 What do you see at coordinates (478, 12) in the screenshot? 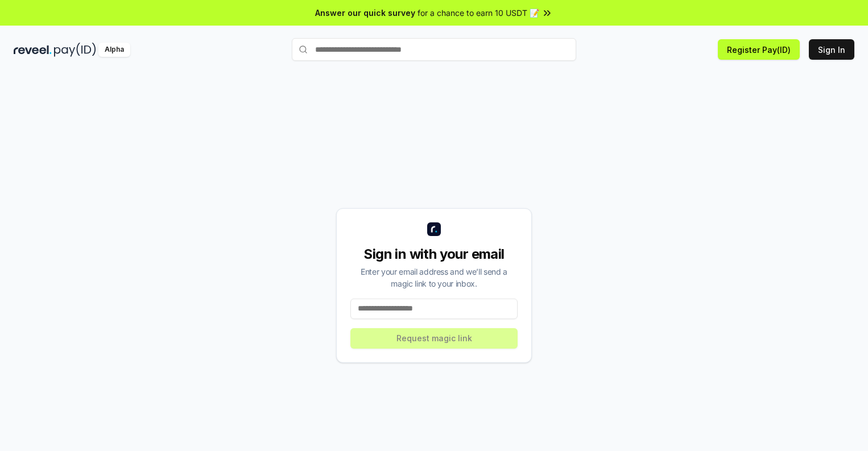
I see `span: for a chance to earn 10 USDT 📝` at bounding box center [478, 12].